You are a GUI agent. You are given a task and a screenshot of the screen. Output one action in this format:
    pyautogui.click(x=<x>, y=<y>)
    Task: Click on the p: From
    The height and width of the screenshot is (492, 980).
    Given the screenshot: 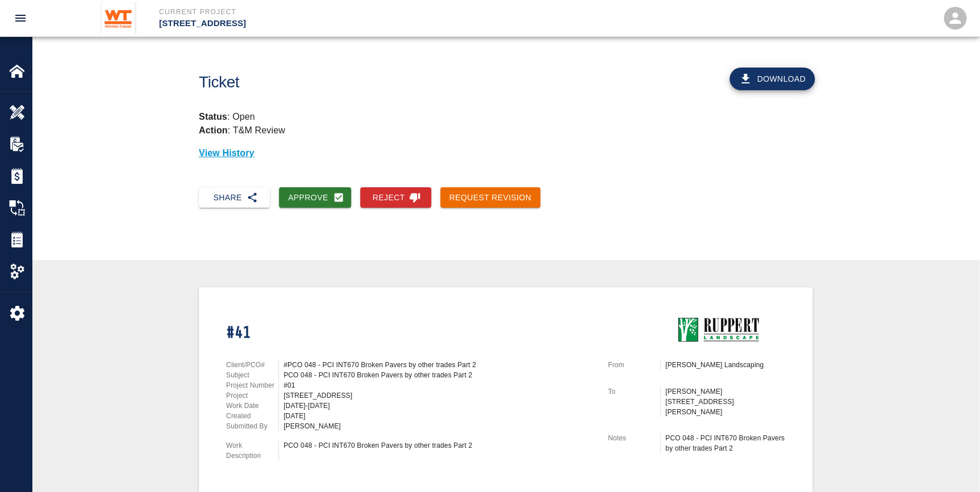 What is the action you would take?
    pyautogui.click(x=634, y=365)
    